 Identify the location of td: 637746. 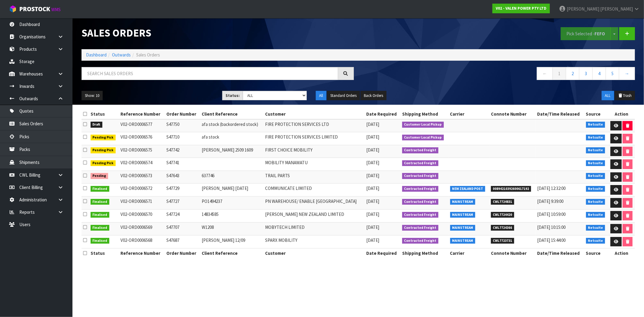
(232, 177).